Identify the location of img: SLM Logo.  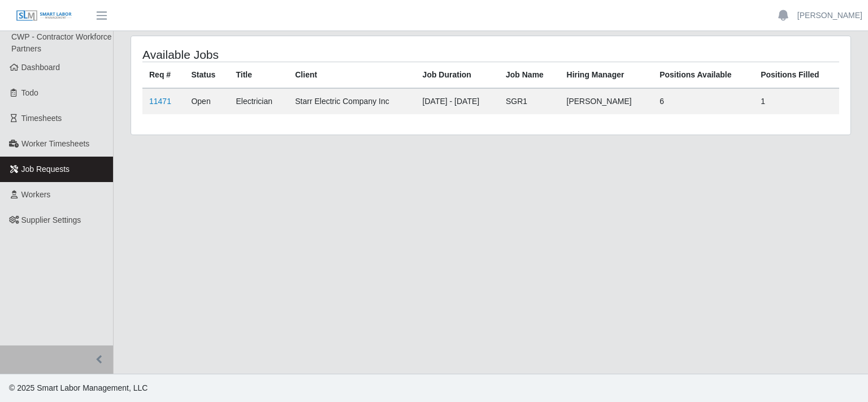
(44, 15).